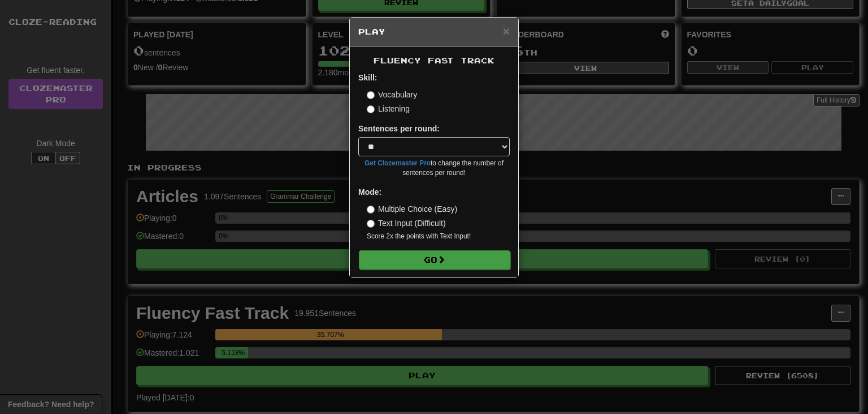  What do you see at coordinates (438, 236) in the screenshot?
I see `small: Score 2x the points with Text Input !` at bounding box center [438, 236].